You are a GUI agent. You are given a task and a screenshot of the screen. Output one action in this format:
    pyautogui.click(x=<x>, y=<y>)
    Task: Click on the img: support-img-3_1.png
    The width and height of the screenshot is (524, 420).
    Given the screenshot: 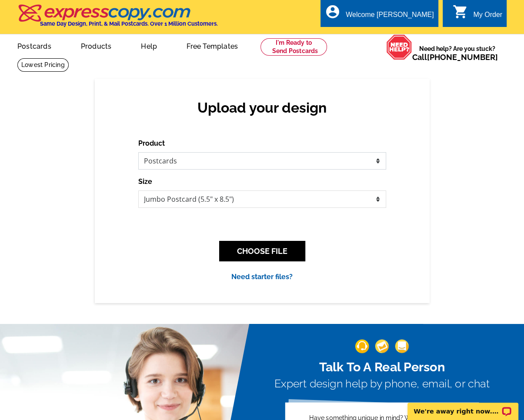 What is the action you would take?
    pyautogui.click(x=401, y=345)
    